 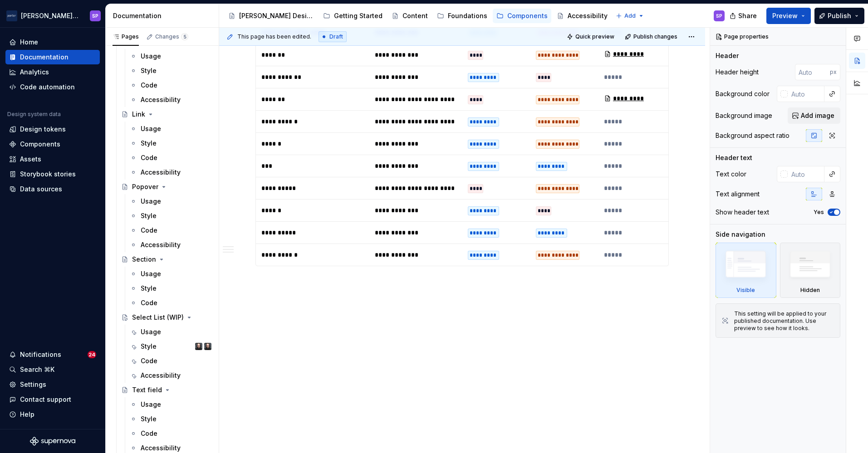 I want to click on div: Background color, so click(x=742, y=94).